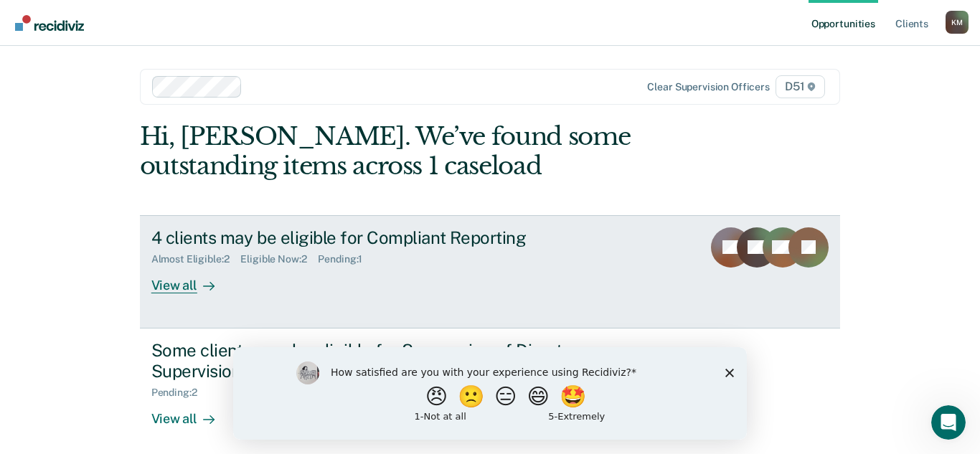 The width and height of the screenshot is (980, 454). I want to click on div: How satisfied are you with your experience using Recidiviz?, so click(263, 25).